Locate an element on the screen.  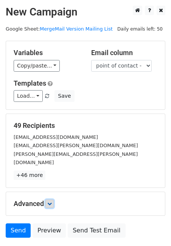
h5: Advanced is located at coordinates (85, 204).